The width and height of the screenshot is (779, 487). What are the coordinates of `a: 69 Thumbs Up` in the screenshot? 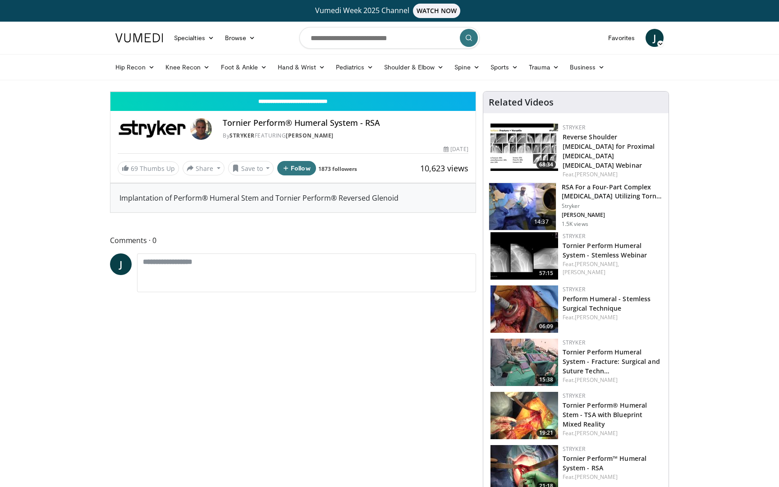 It's located at (148, 168).